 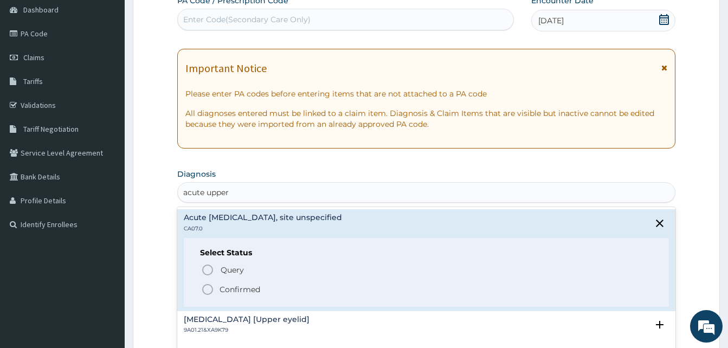 What do you see at coordinates (51, 129) in the screenshot?
I see `span: Tariff Negotiation` at bounding box center [51, 129].